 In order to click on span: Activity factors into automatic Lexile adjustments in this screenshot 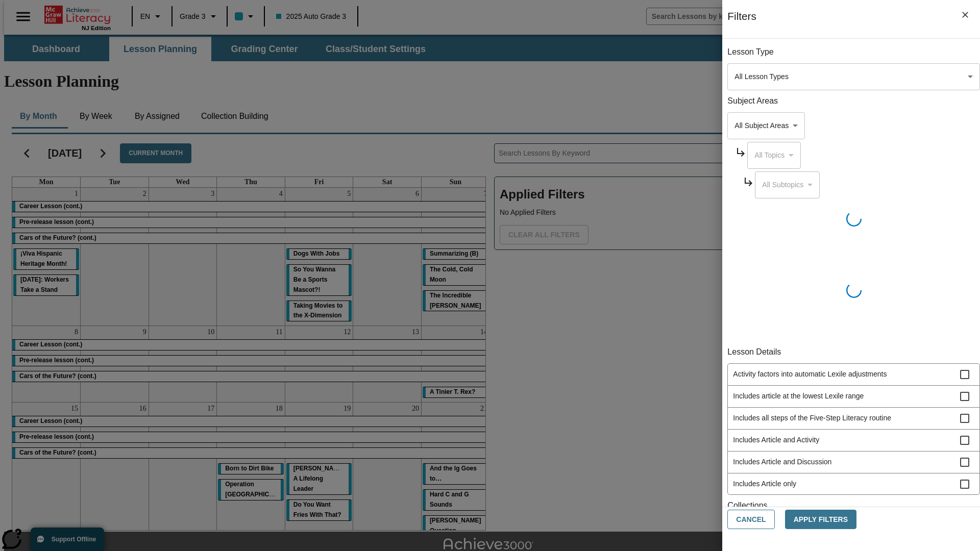, I will do `click(847, 374)`.